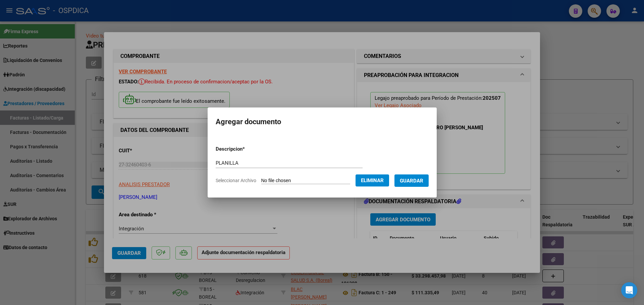 This screenshot has height=305, width=644. What do you see at coordinates (322, 122) in the screenshot?
I see `h2: Agregar documento` at bounding box center [322, 122].